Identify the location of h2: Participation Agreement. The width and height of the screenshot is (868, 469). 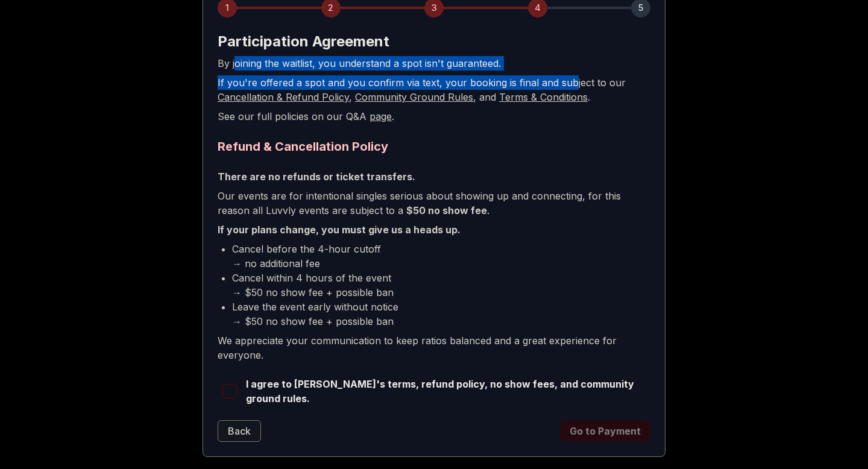
(434, 41).